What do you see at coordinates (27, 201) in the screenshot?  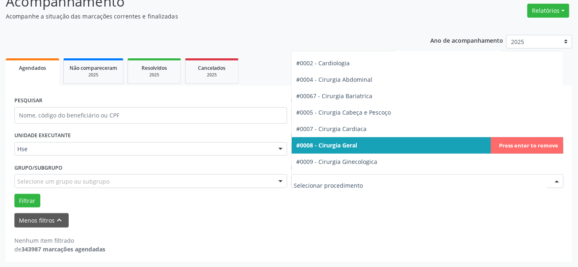 I see `button: Filtrar` at bounding box center [27, 201].